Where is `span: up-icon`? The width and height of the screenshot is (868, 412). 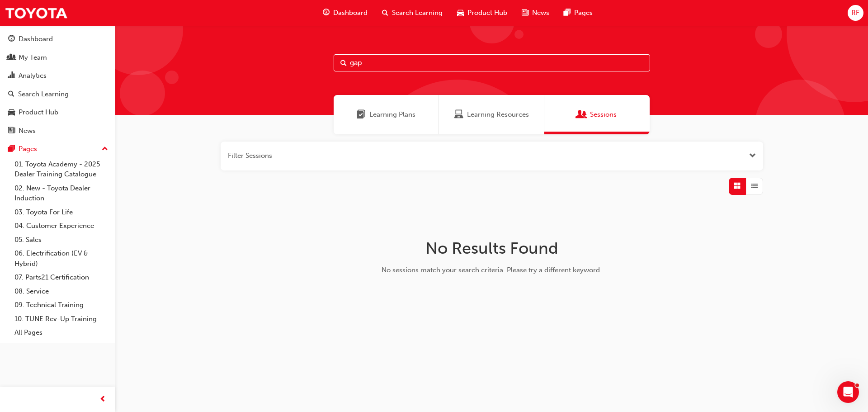 span: up-icon is located at coordinates (105, 149).